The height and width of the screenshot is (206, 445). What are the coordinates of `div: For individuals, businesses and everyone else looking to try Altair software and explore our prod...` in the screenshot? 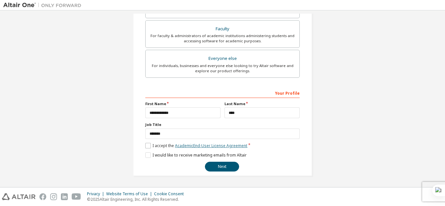 It's located at (223, 68).